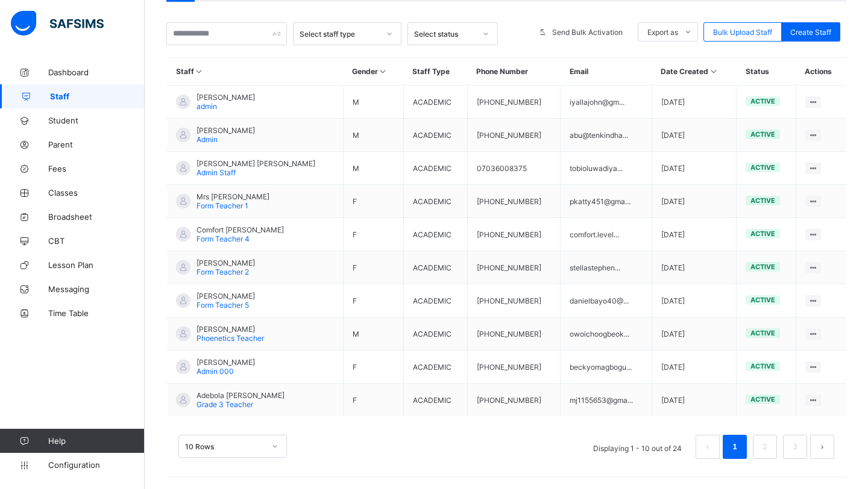  I want to click on td: abu@tenkindha..., so click(606, 135).